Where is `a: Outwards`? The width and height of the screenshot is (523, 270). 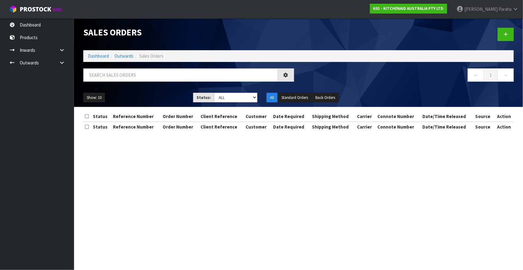 a: Outwards is located at coordinates (124, 56).